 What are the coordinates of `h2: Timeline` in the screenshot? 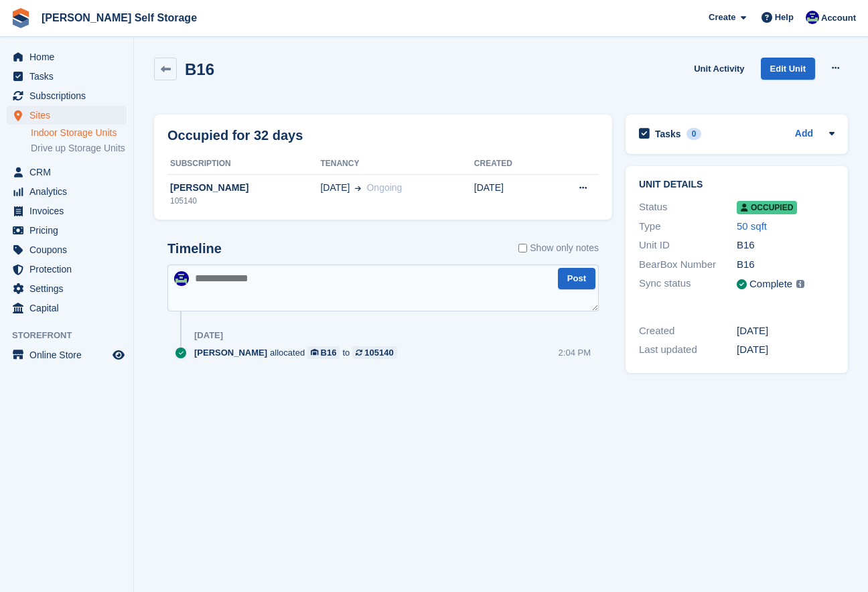 It's located at (194, 249).